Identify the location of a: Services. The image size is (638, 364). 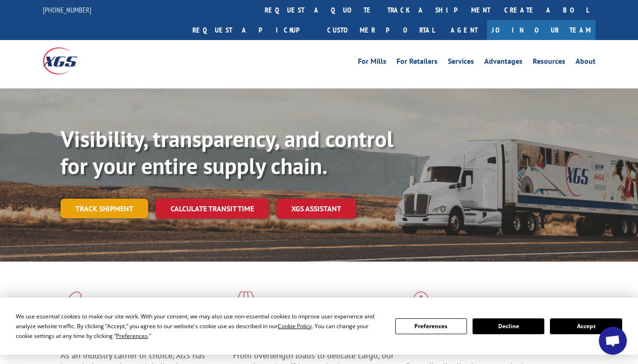
(461, 63).